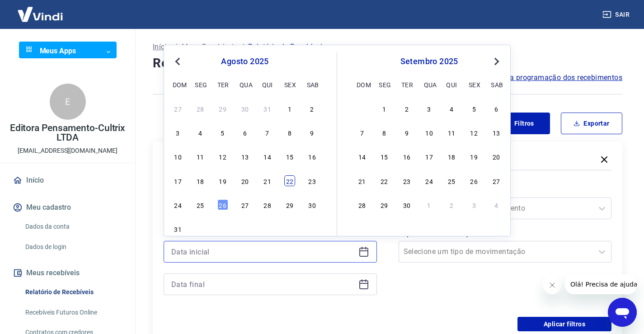  What do you see at coordinates (210, 47) in the screenshot?
I see `p: Meus Recebíveis` at bounding box center [210, 47].